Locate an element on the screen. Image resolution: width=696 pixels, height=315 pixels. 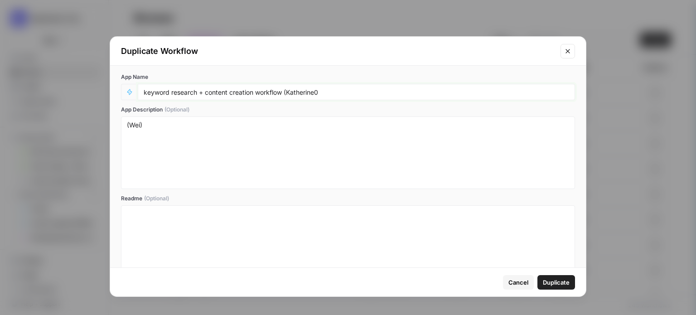
button: Cancel is located at coordinates (518, 282).